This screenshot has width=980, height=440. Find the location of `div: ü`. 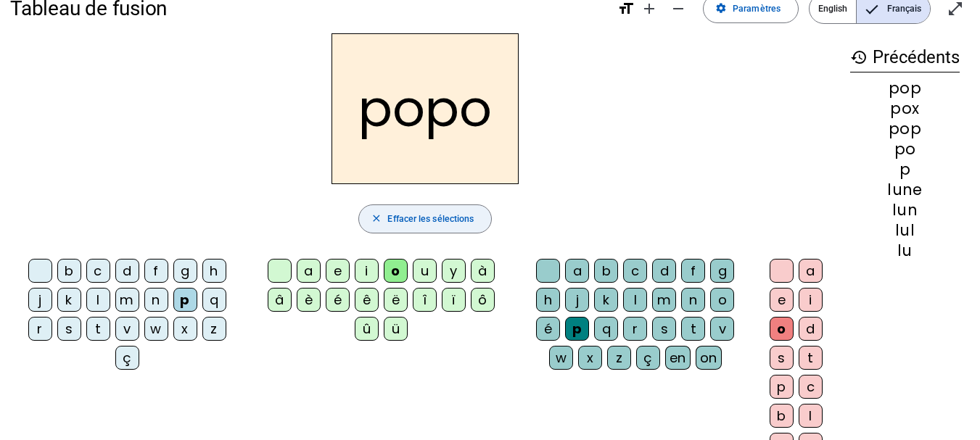

div: ü is located at coordinates (395, 328).